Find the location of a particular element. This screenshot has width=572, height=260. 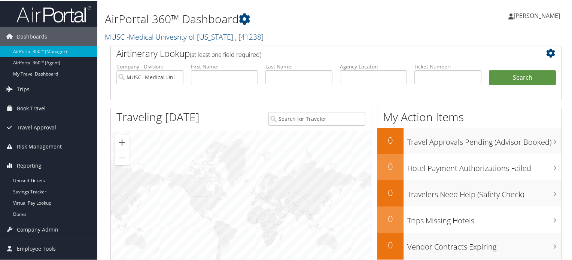

span: (at least one field required) is located at coordinates (225, 54).